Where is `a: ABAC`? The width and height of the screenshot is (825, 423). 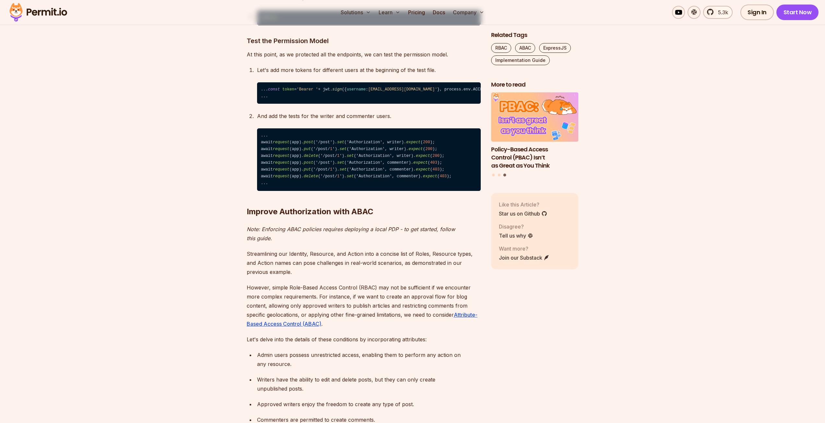 a: ABAC is located at coordinates (525, 48).